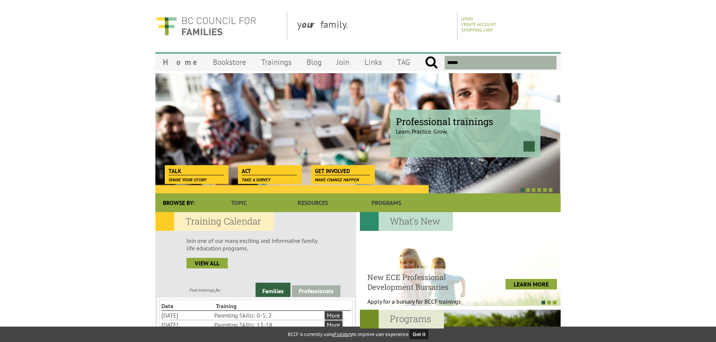  I want to click on a: view all, so click(207, 263).